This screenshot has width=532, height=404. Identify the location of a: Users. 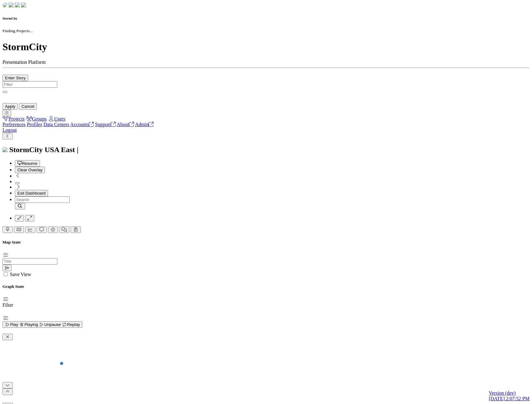
(57, 118).